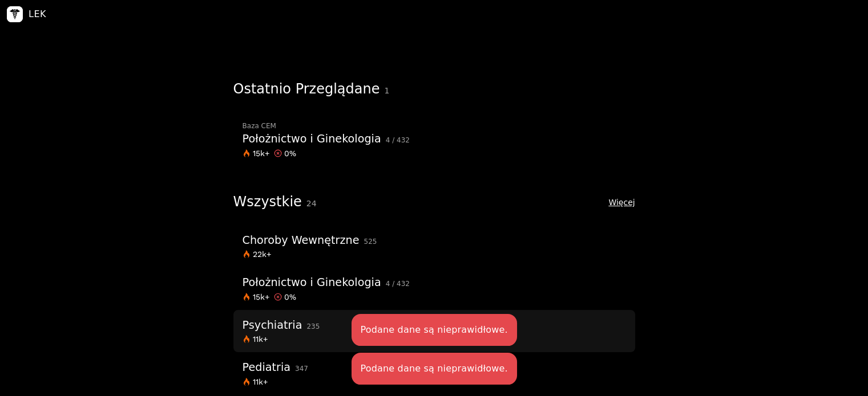  I want to click on div: 235, so click(313, 327).